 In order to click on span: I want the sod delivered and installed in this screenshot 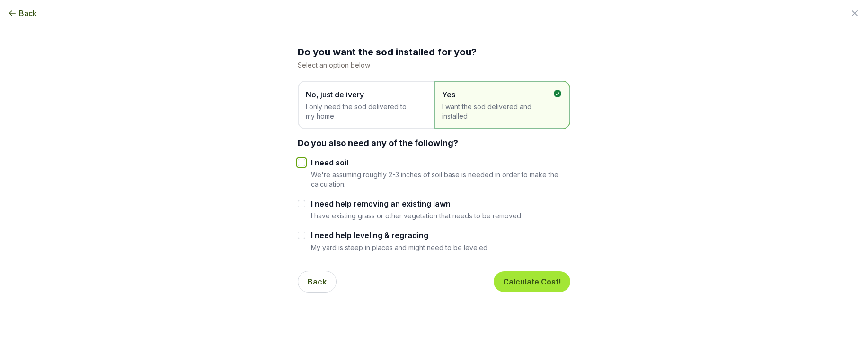, I will do `click(497, 112)`.